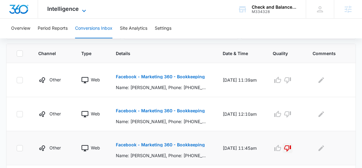  I want to click on div: Domain Overview, so click(39, 38).